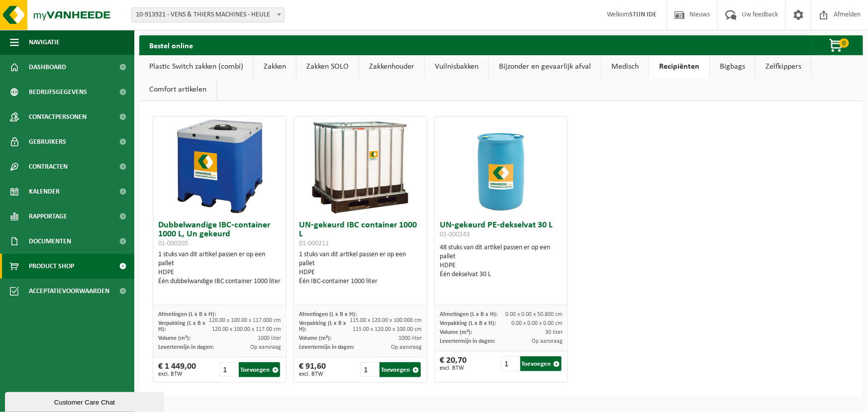 The height and width of the screenshot is (412, 868). Describe the element at coordinates (219, 282) in the screenshot. I see `div: Één dubbelwandige IBC container 1000 liter` at that location.